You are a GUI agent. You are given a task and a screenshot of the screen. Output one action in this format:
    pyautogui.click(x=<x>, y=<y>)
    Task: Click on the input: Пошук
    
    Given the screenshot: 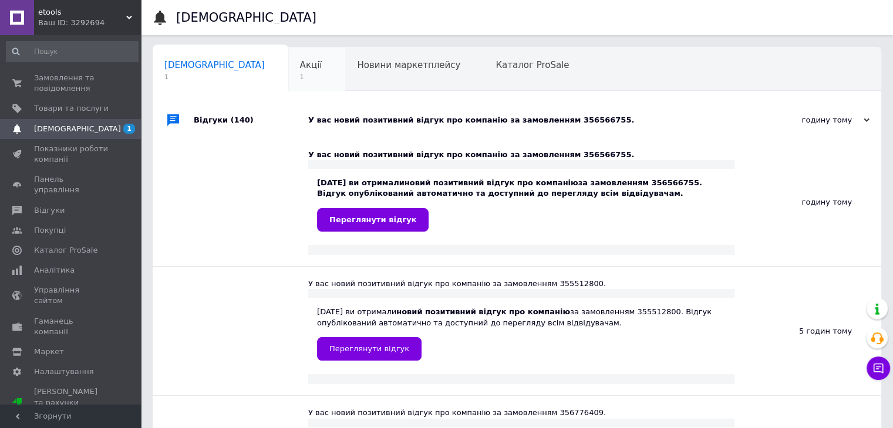 What is the action you would take?
    pyautogui.click(x=72, y=52)
    